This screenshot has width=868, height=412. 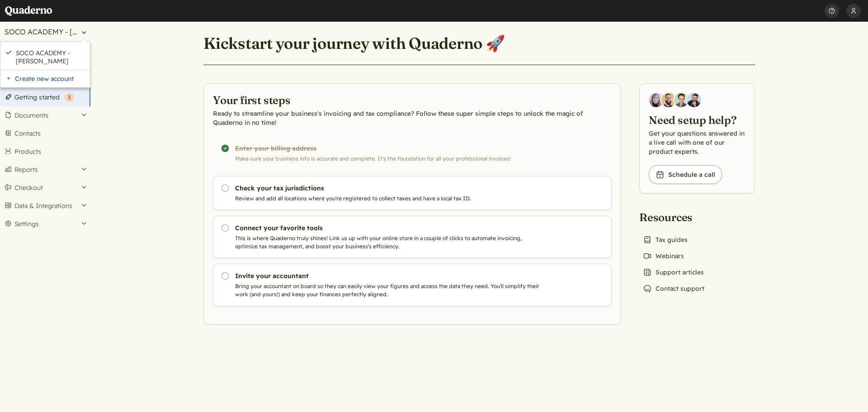 I want to click on p: This is where Quaderno truly shines! Link us up with your online store in a couple of clicks to a..., so click(x=390, y=242).